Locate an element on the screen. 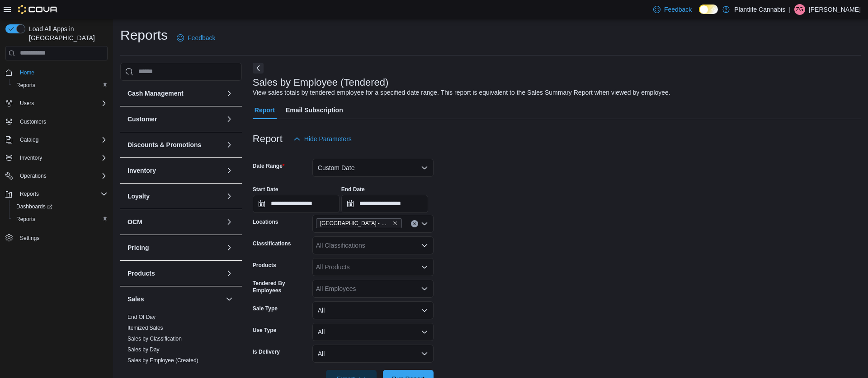 The image size is (868, 378). span: Home is located at coordinates (27, 73).